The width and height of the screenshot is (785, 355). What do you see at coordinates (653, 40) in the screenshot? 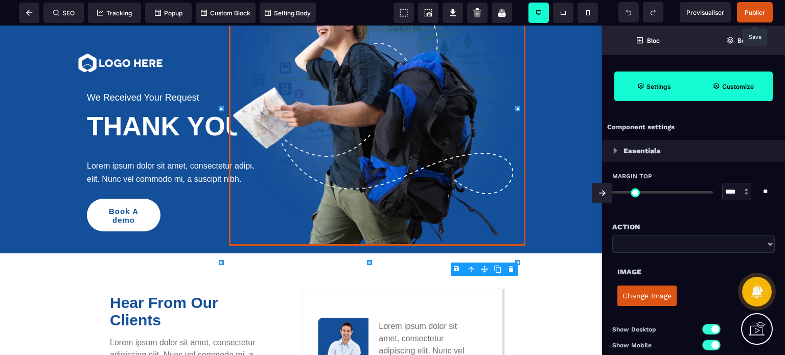
I see `strong: Bloc` at bounding box center [653, 40].